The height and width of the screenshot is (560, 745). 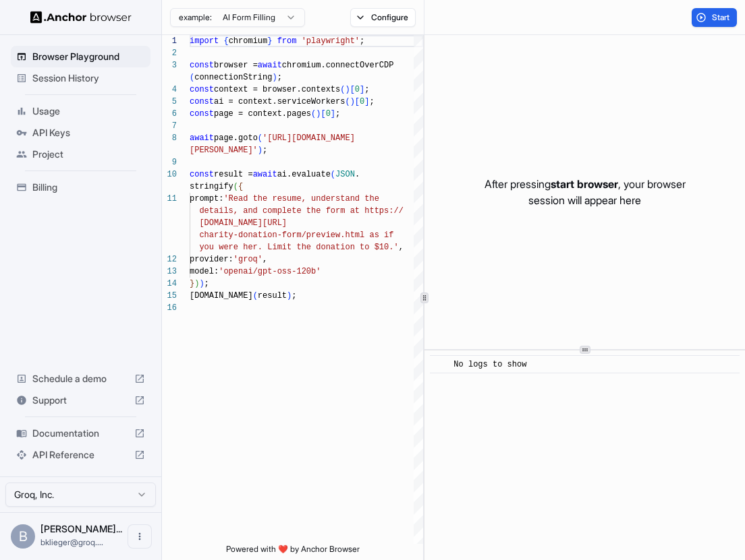 What do you see at coordinates (345, 174) in the screenshot?
I see `span: JSON` at bounding box center [345, 174].